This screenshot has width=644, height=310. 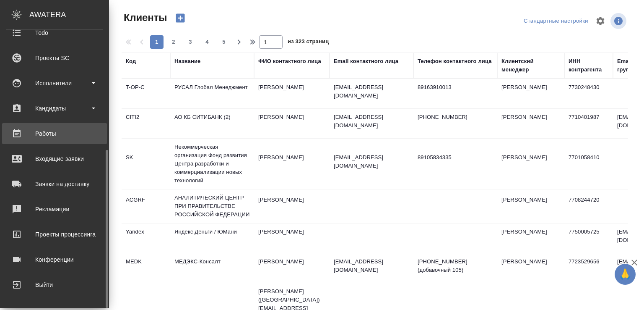 What do you see at coordinates (54, 234) in the screenshot?
I see `a: Проекты процессинга` at bounding box center [54, 234].